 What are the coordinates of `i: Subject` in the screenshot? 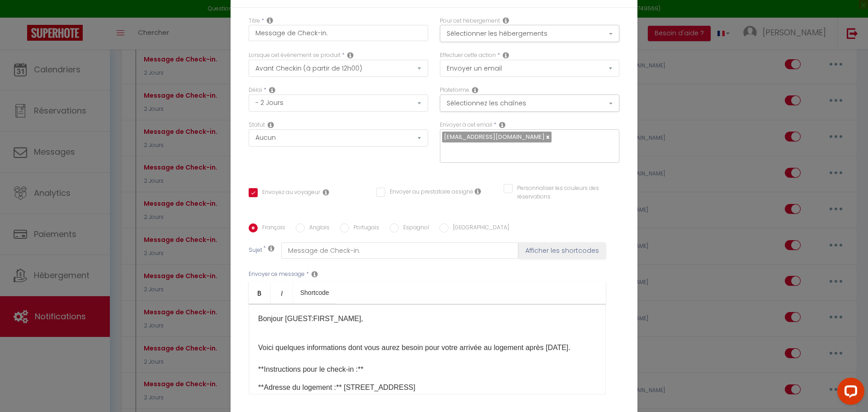 It's located at (271, 248).